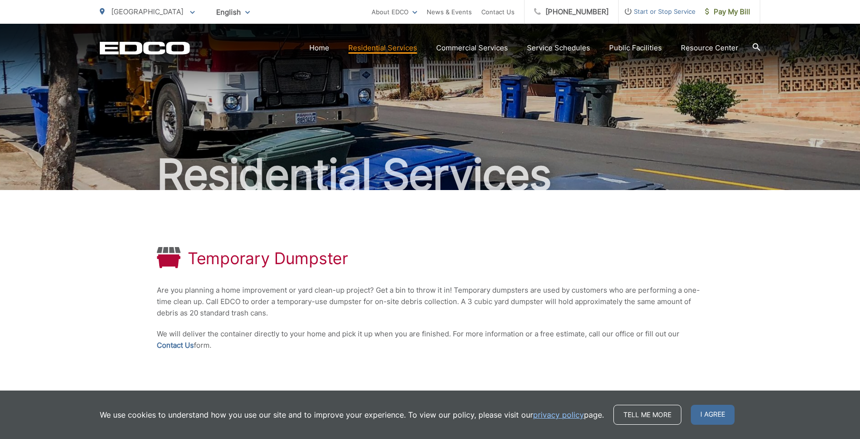  What do you see at coordinates (383, 48) in the screenshot?
I see `a: Residential Services` at bounding box center [383, 48].